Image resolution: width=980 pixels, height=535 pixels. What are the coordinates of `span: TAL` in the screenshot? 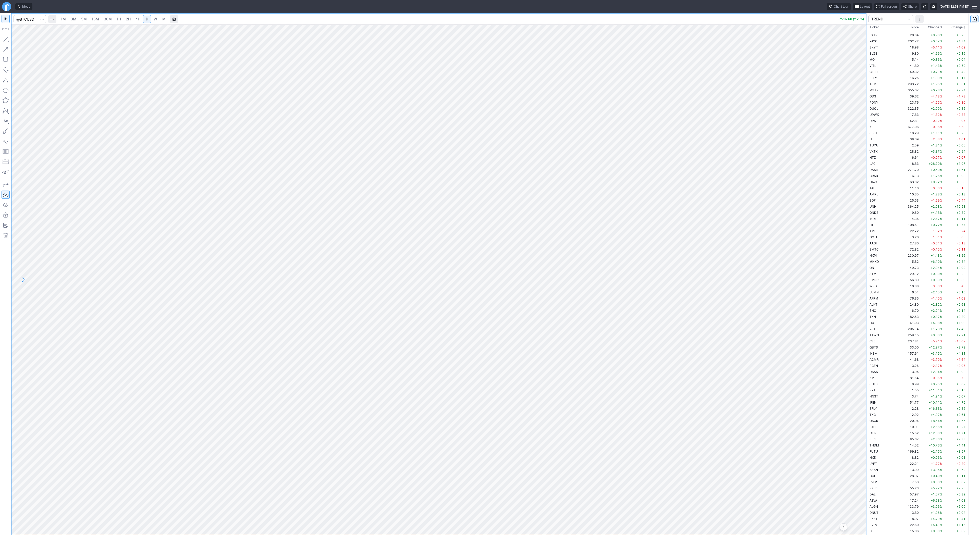 It's located at (873, 188).